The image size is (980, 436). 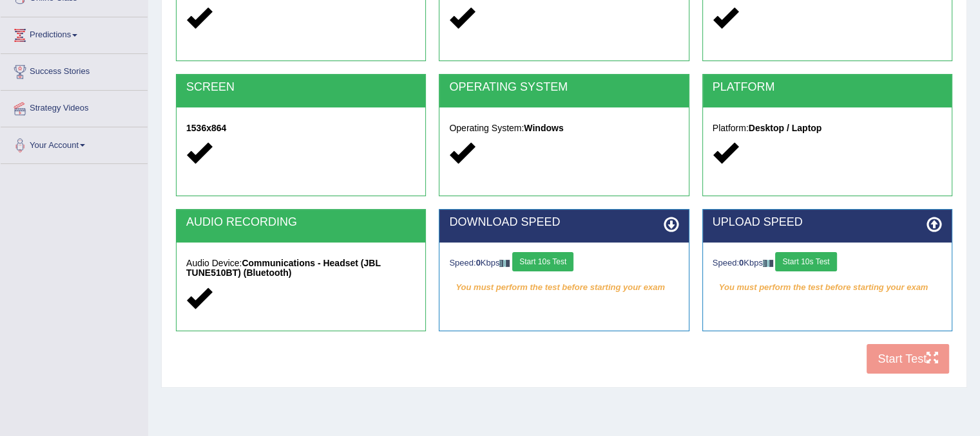 What do you see at coordinates (301, 223) in the screenshot?
I see `h2: AUDIO RECORDING` at bounding box center [301, 223].